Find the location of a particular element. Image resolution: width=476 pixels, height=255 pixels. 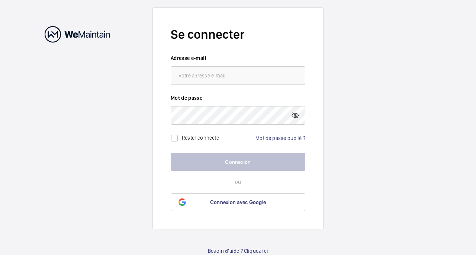

a: Mot de passe oublié ? is located at coordinates (280, 138).